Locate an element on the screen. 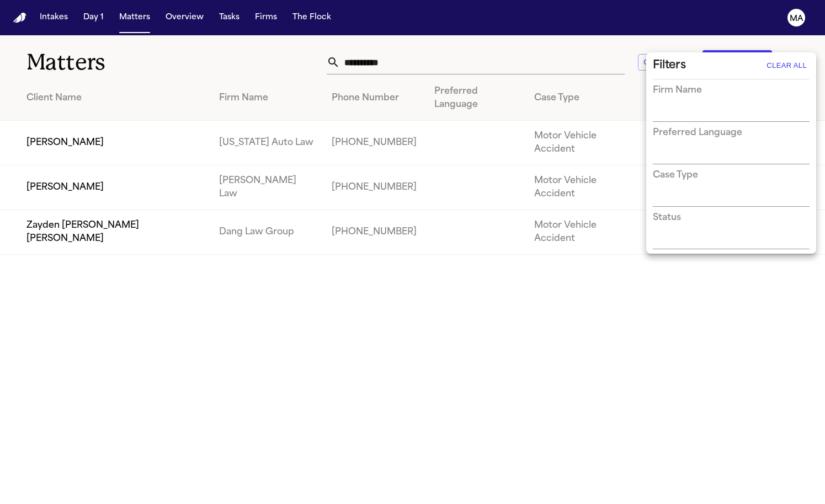 The height and width of the screenshot is (504, 825). h3: Case Type is located at coordinates (675, 175).